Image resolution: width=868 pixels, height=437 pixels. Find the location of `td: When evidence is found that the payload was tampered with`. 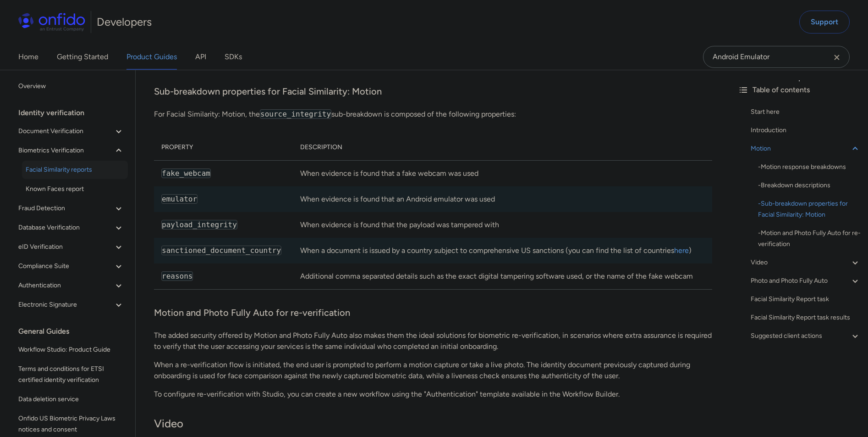

td: When evidence is found that the payload was tampered with is located at coordinates (502, 225).